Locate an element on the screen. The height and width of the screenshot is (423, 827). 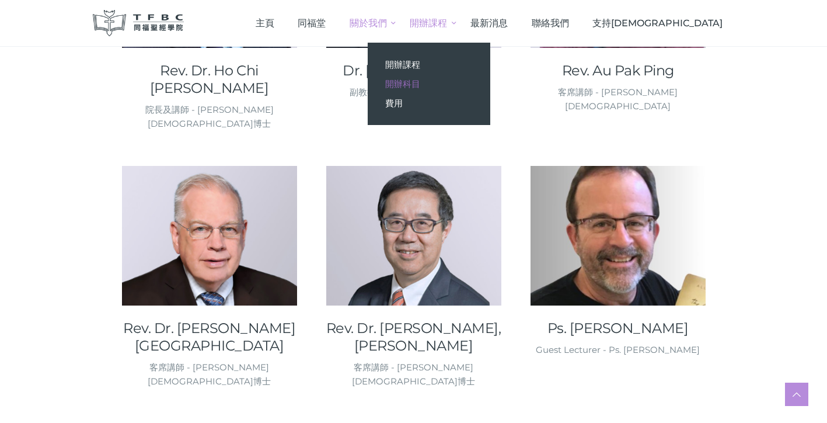
span: 主頁 is located at coordinates (265, 23).